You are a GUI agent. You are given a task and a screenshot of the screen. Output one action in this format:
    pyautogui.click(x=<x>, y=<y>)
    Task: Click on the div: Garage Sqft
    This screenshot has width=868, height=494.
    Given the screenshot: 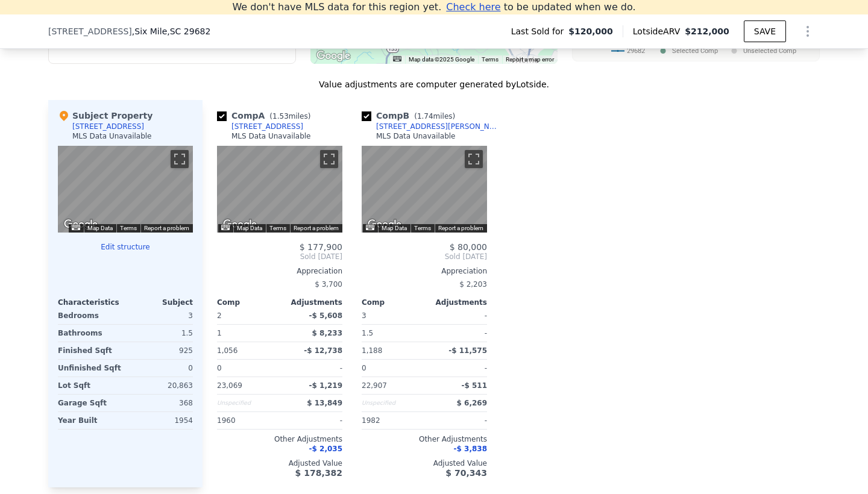 What is the action you would take?
    pyautogui.click(x=90, y=404)
    